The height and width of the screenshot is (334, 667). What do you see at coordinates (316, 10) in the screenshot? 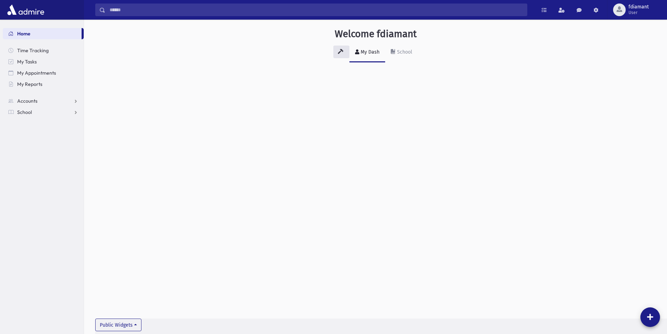
I see `input: Search` at bounding box center [316, 10].